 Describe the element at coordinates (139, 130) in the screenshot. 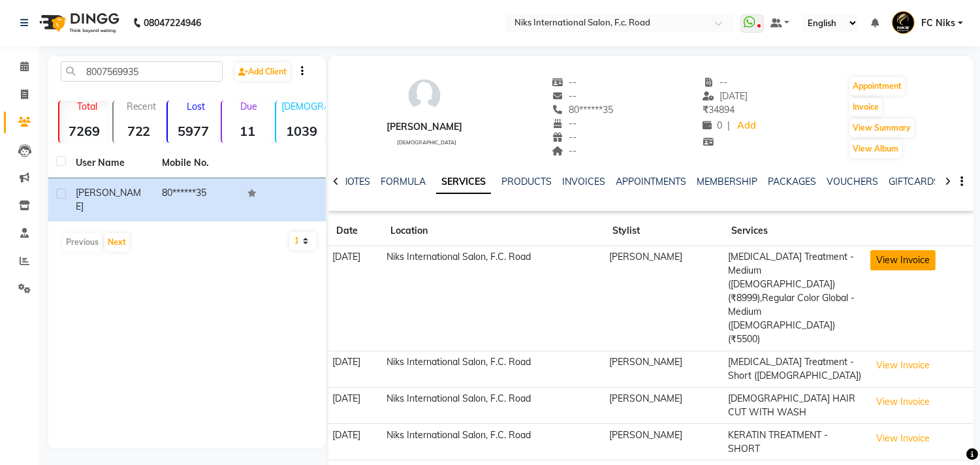

I see `strong: 722` at that location.